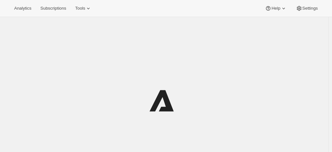 This screenshot has width=332, height=152. I want to click on span: Analytics, so click(23, 8).